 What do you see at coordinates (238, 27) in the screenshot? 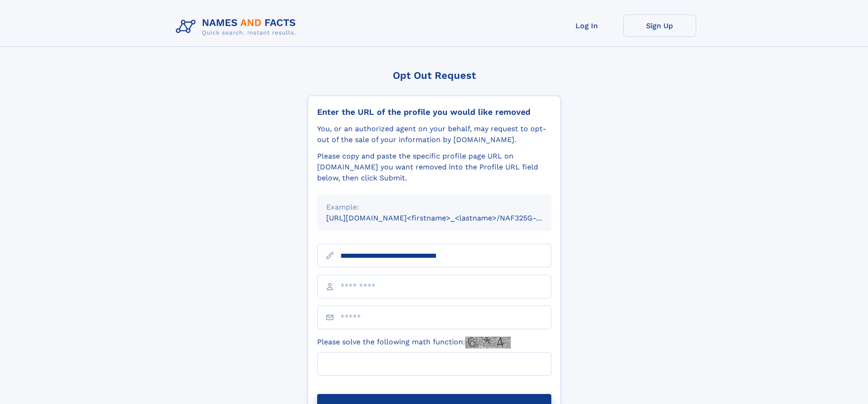
I see `img: Logo Names and Facts` at bounding box center [238, 27].